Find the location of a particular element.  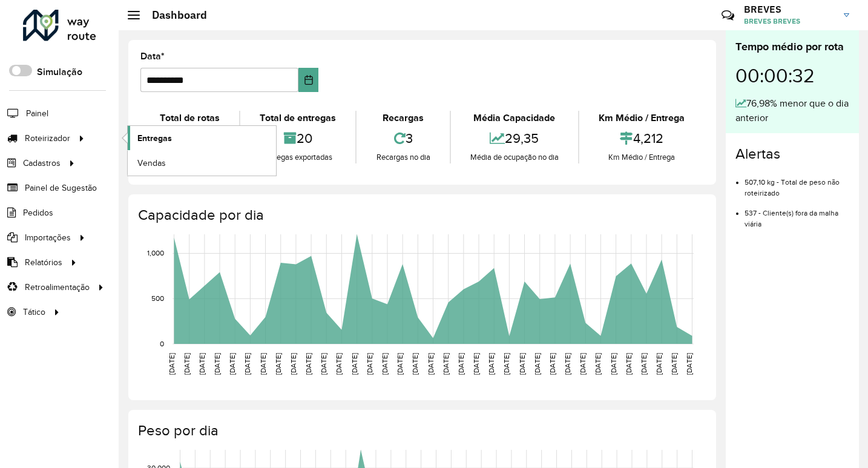

li: 537 - Cliente(s) fora da malha viária is located at coordinates (797, 213).